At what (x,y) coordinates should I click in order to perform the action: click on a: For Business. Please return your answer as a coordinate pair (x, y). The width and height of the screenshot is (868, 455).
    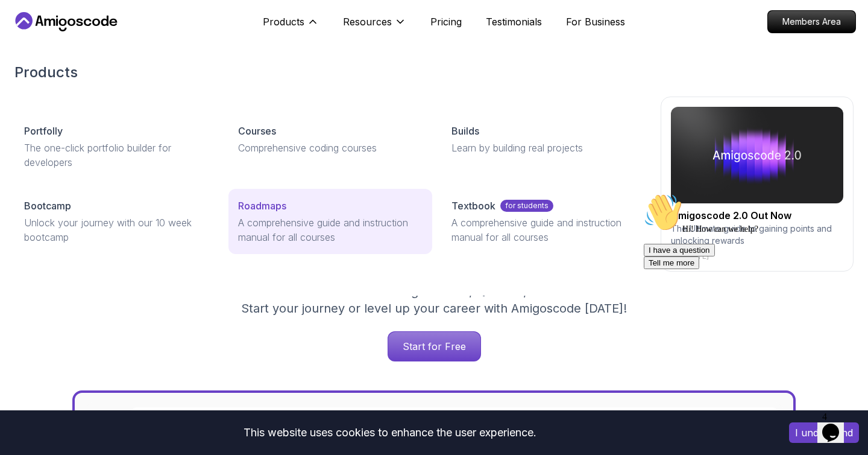
    Looking at the image, I should click on (596, 22).